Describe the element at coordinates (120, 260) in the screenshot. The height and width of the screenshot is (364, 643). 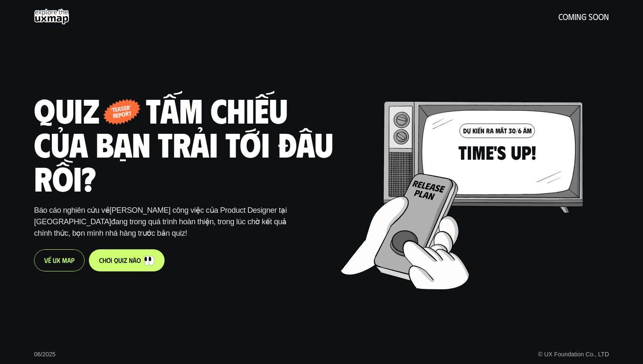
I see `span: u` at that location.